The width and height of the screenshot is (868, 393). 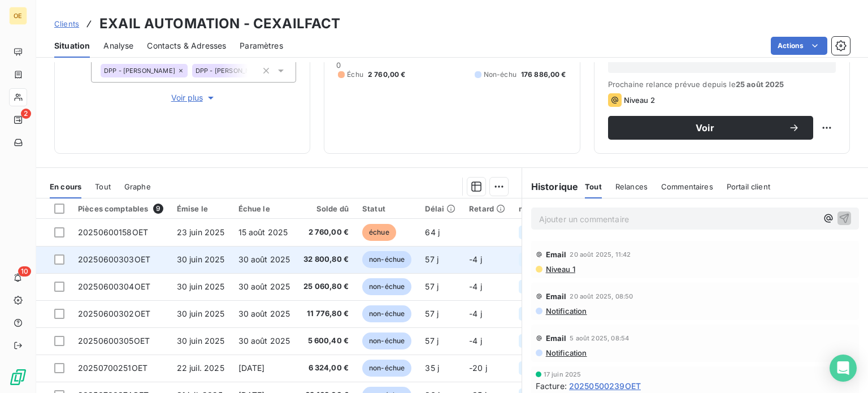 What do you see at coordinates (710, 128) in the screenshot?
I see `button: Voir` at bounding box center [710, 128].